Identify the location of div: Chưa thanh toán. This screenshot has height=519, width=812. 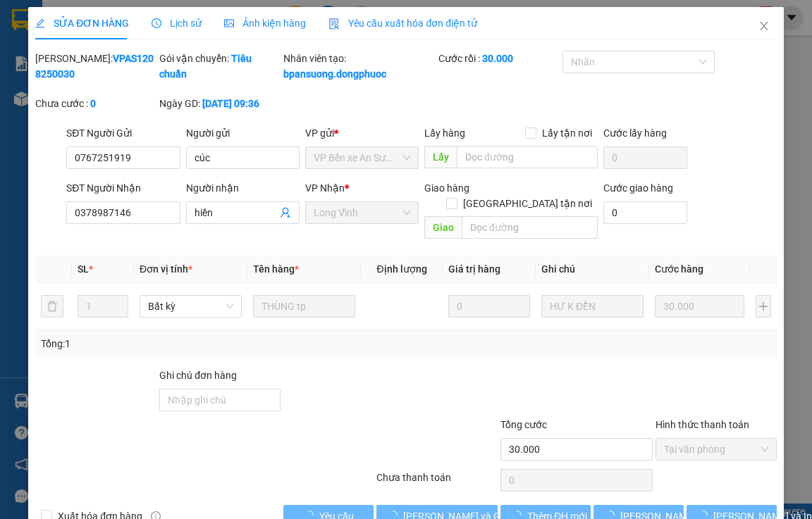
(437, 482).